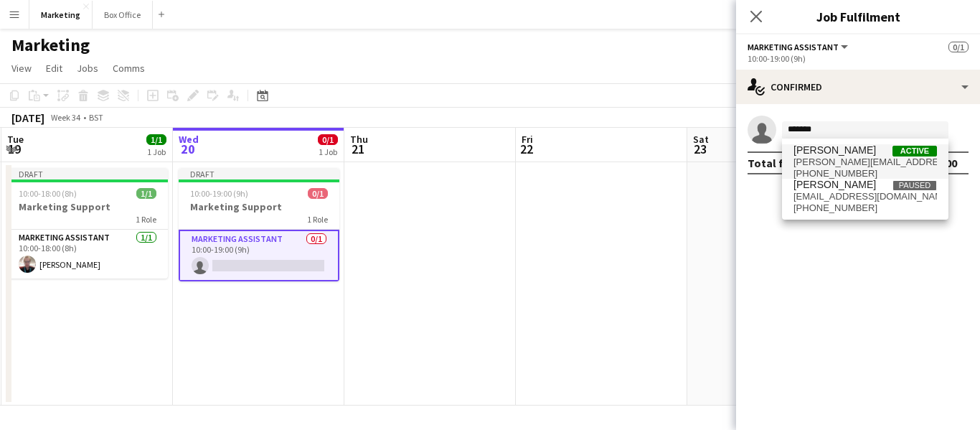  Describe the element at coordinates (128, 68) in the screenshot. I see `a: Comms` at that location.